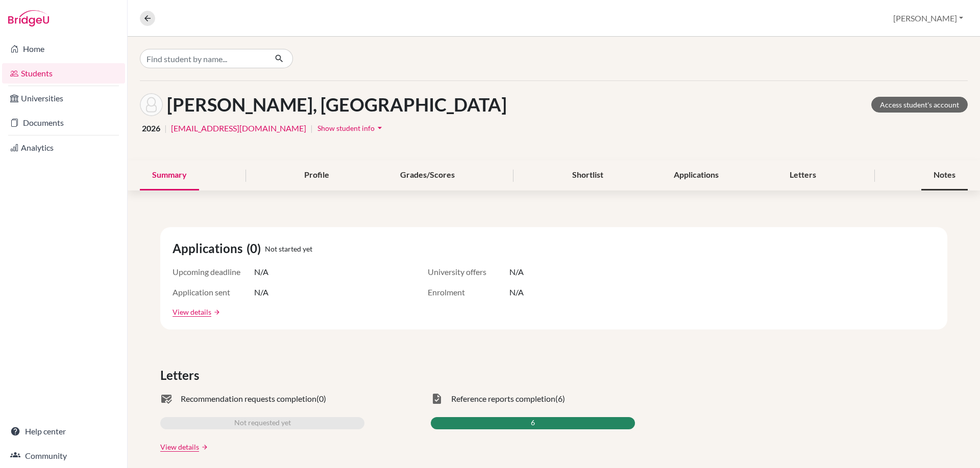 The height and width of the screenshot is (468, 980). I want to click on span: Letters, so click(182, 376).